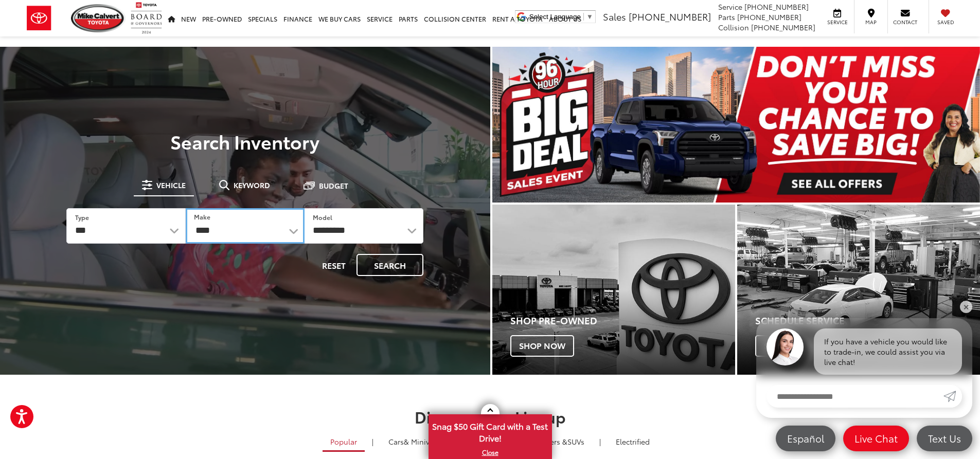  Describe the element at coordinates (202, 216) in the screenshot. I see `label: Make` at that location.